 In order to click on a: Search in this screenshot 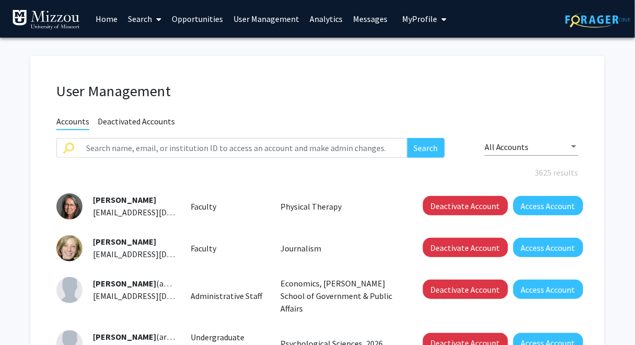, I will do `click(145, 19)`.